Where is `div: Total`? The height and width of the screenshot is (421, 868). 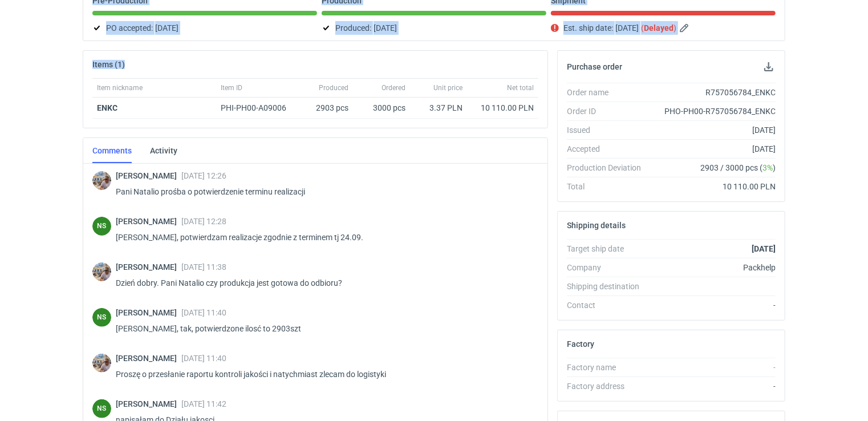 div: Total is located at coordinates (608, 187).